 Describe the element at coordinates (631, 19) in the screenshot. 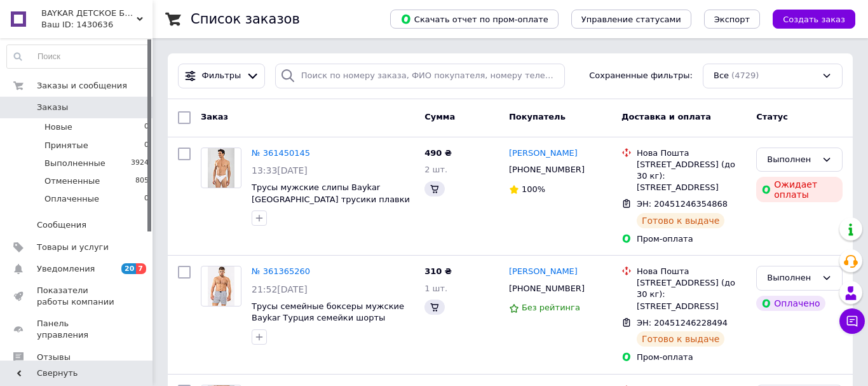

I see `span: Управление статусами` at that location.